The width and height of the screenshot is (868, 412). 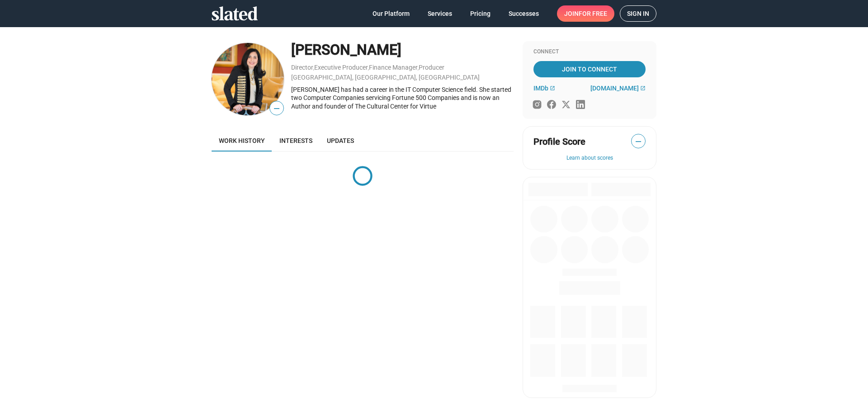 I want to click on span: Interests, so click(x=296, y=141).